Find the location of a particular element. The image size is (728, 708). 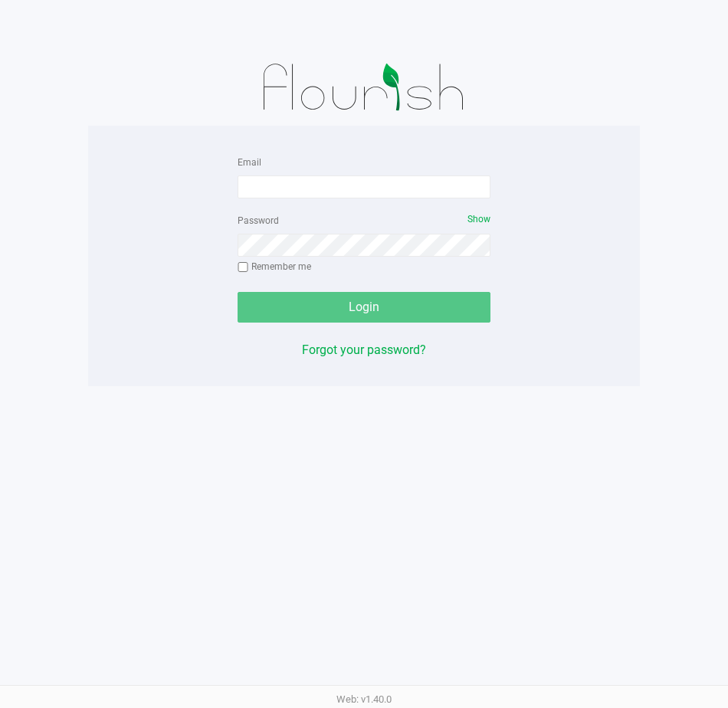

input: Remember me is located at coordinates (243, 268).